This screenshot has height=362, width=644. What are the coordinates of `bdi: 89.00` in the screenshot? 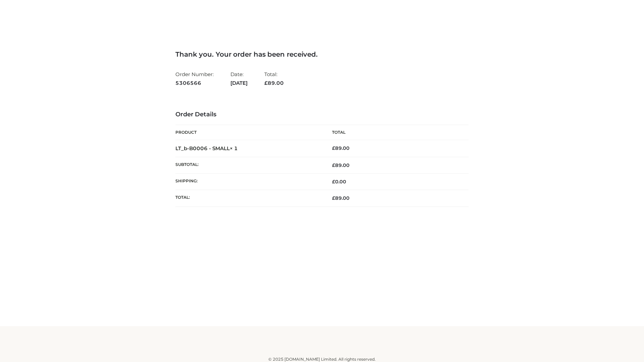 It's located at (341, 148).